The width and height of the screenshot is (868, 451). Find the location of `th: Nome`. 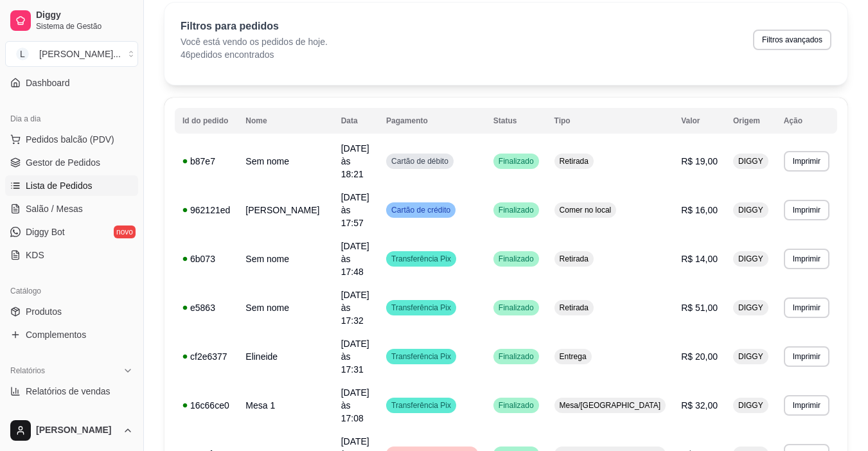

th: Nome is located at coordinates (285, 121).